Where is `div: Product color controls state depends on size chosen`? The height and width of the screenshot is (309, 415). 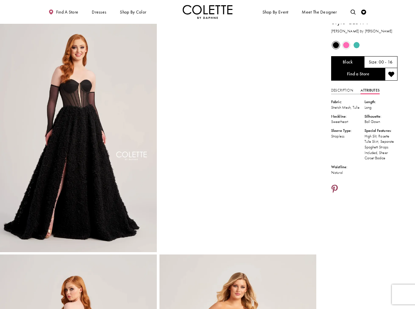 div: Product color controls state depends on size chosen is located at coordinates (364, 45).